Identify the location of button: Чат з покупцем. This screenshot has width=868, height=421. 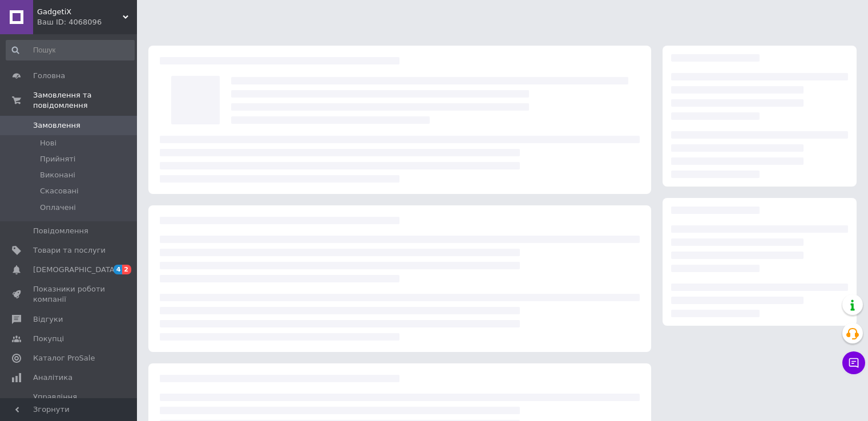
(854, 363).